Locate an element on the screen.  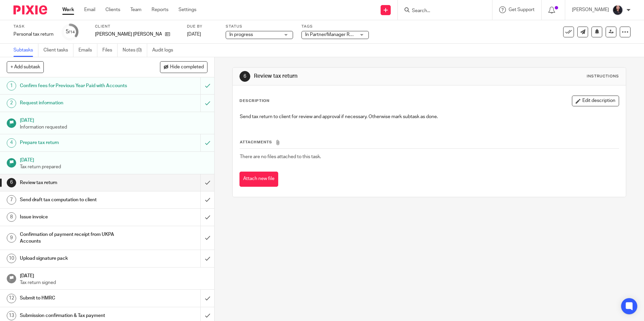
a: Files is located at coordinates (110, 50).